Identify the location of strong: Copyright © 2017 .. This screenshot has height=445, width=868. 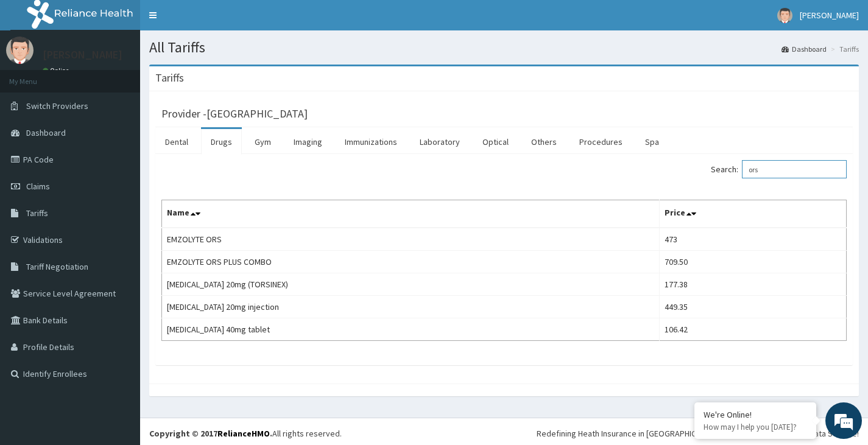
(211, 434).